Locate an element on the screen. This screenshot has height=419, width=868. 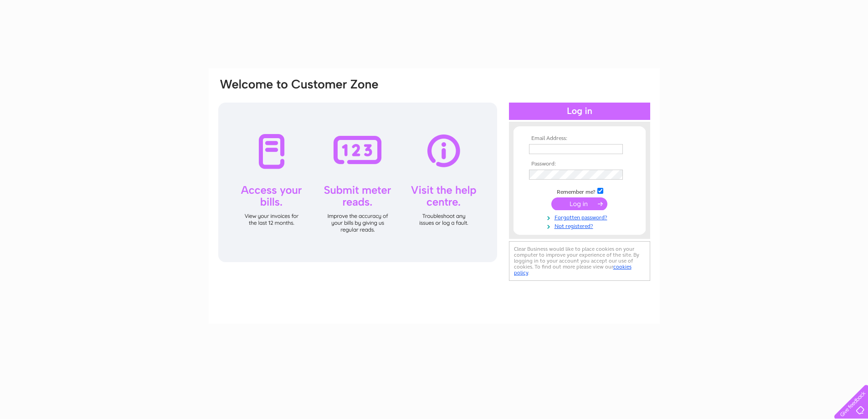
div: Clear Business would like to place cookies on your computer to improve your experience of the sit... is located at coordinates (580, 261).